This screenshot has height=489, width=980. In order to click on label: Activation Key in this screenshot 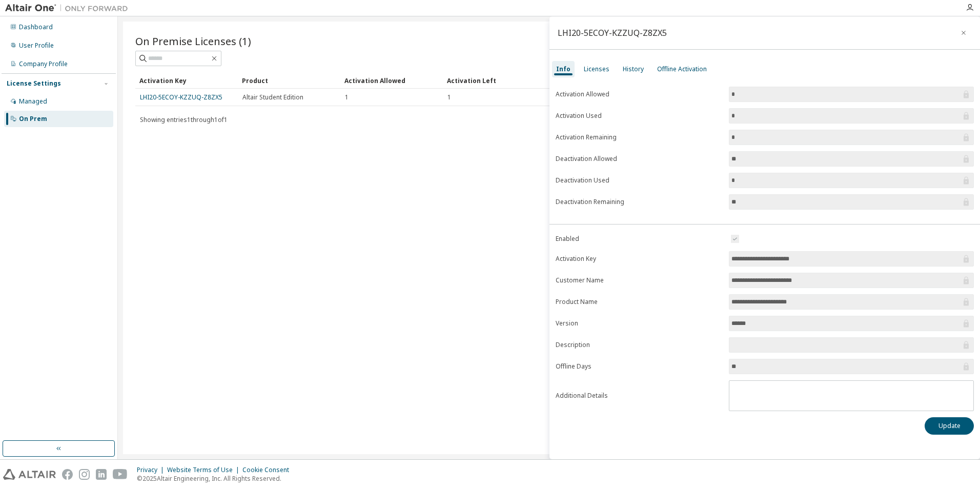, I will do `click(639, 259)`.